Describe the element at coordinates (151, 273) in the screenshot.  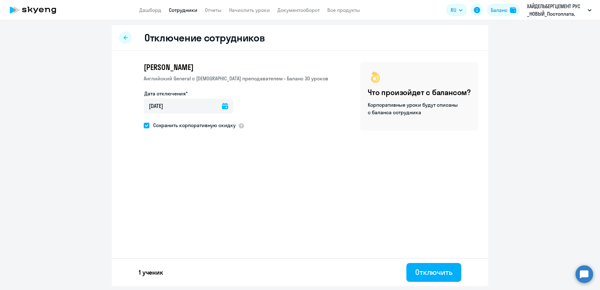
I see `p: 1 ученик` at that location.